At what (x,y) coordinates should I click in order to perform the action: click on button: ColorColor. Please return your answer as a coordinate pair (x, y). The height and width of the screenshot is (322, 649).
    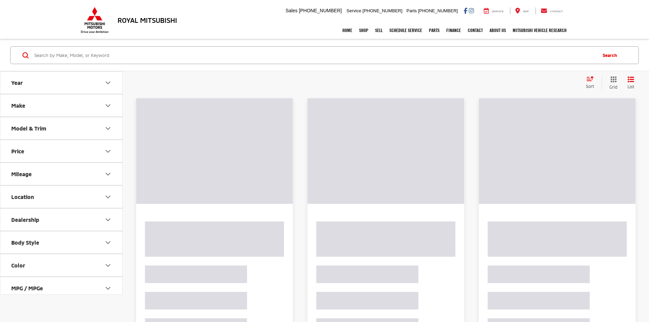
    Looking at the image, I should click on (62, 265).